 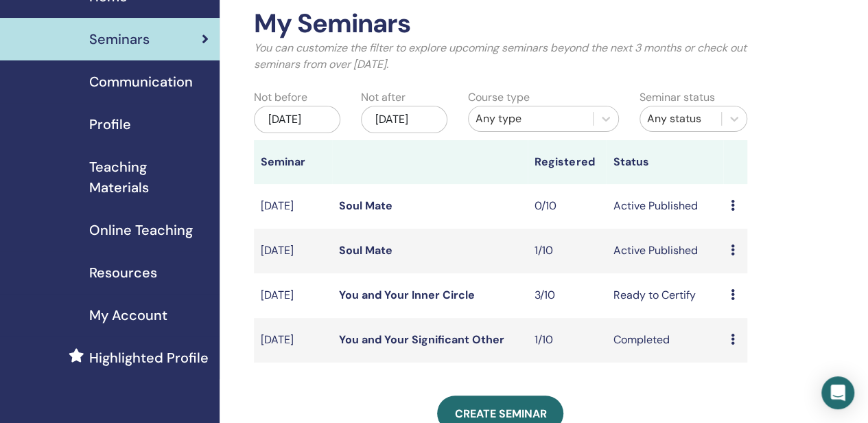 I want to click on td: Completed, so click(x=664, y=340).